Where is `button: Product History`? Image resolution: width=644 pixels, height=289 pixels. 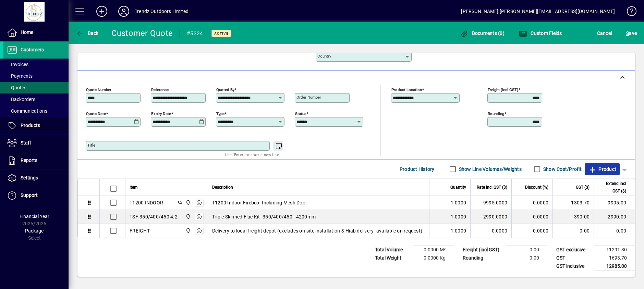
button: Product History is located at coordinates (417, 169).